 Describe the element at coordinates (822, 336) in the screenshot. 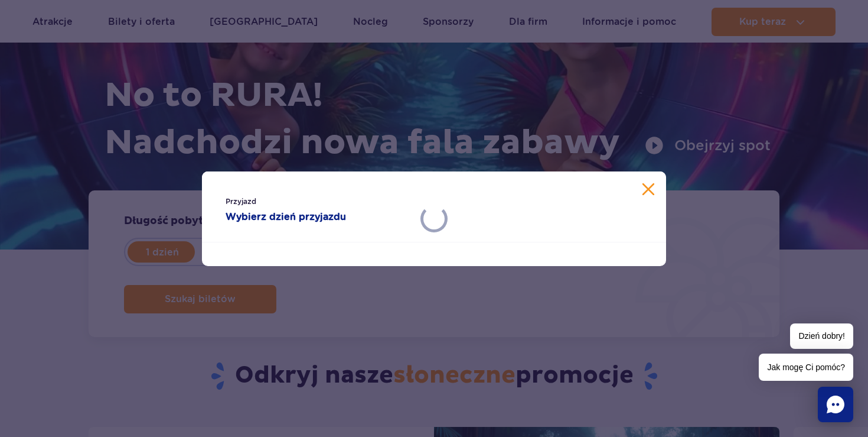

I see `span: Dzień dobry!` at that location.